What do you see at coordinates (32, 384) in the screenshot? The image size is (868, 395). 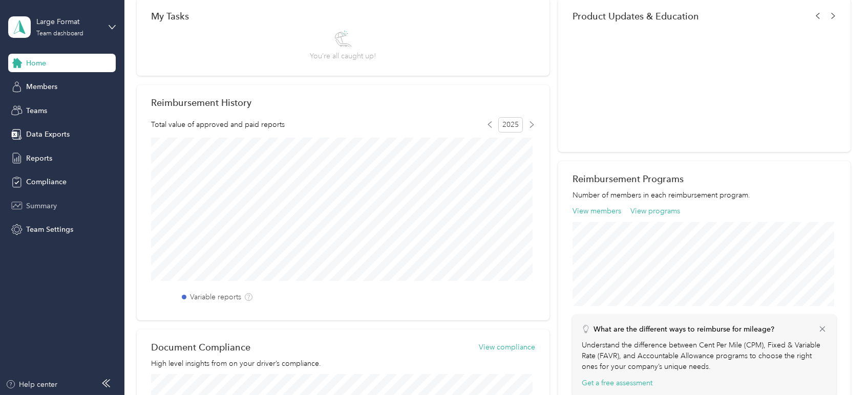 I see `div: Help center` at bounding box center [32, 384].